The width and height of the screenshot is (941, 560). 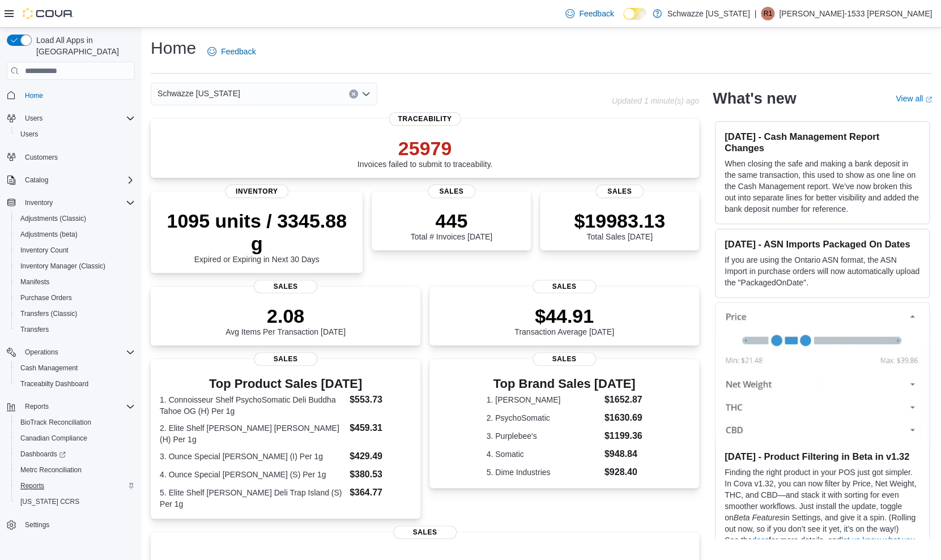 I want to click on span: Dashboards, so click(x=75, y=454).